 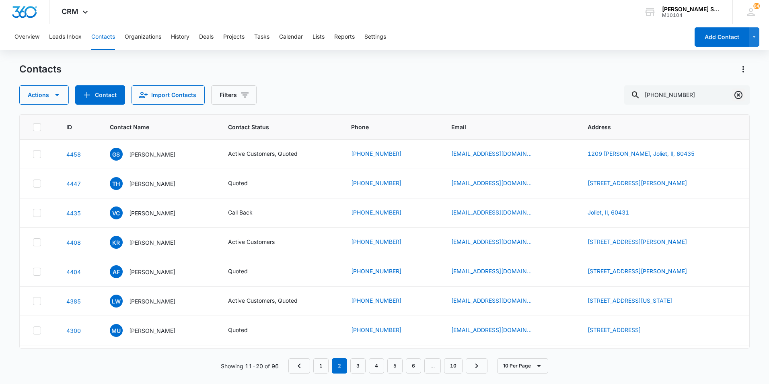 I want to click on div: Email - kath22237@yahoo.com - Select to Edit Field, so click(x=499, y=242).